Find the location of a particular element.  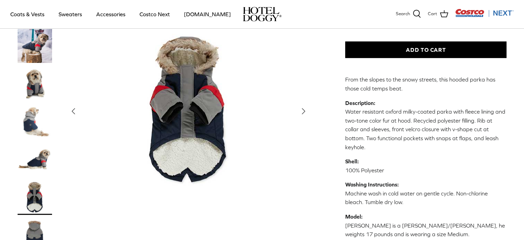

strong: Washing Instructions: is located at coordinates (372, 184).